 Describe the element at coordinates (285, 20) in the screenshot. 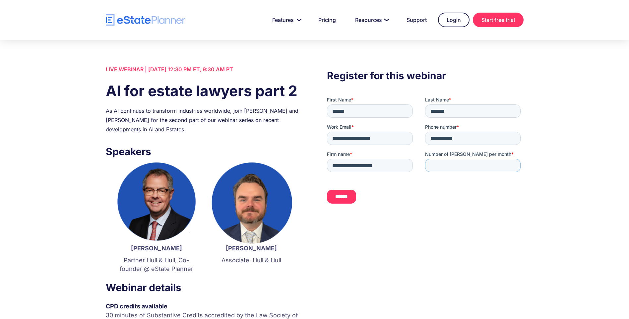

I see `a: Features` at that location.